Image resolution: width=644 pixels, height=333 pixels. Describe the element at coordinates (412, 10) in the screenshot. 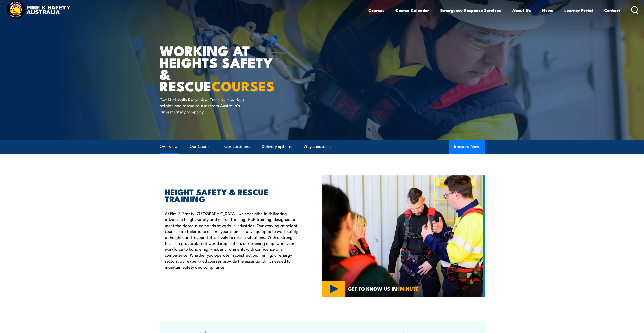

I see `a: Course Calendar` at that location.